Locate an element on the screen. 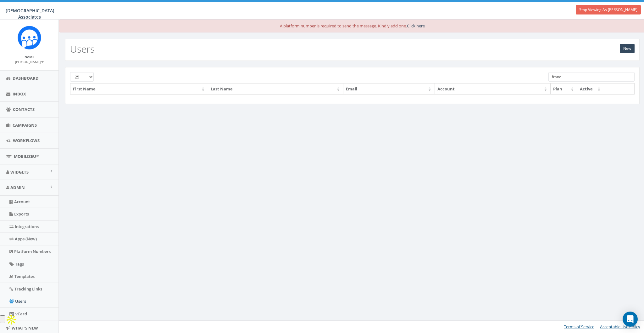  span: MobilizeU™ is located at coordinates (26, 156).